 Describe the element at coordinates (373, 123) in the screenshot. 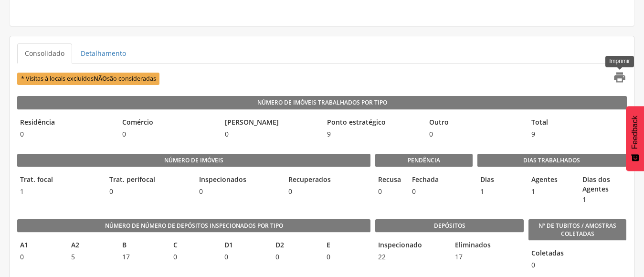

I see `legend: Ponto estratégico` at that location.